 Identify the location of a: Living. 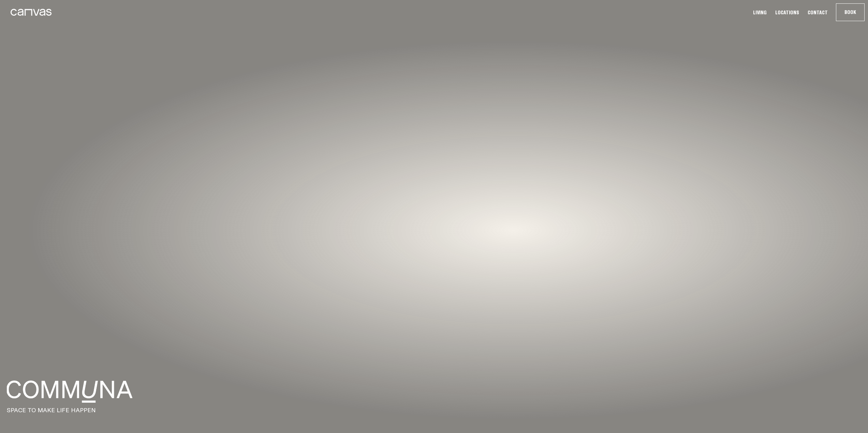
(760, 12).